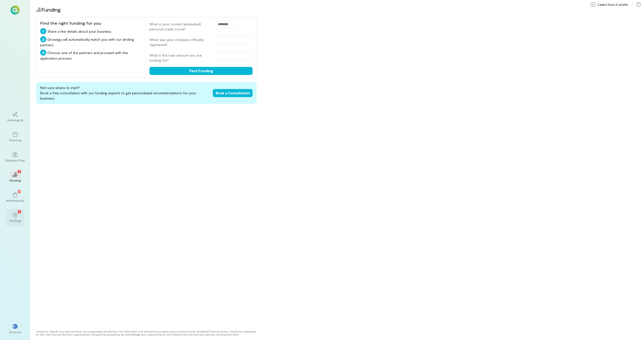  What do you see at coordinates (613, 5) in the screenshot?
I see `span: Learn how it works` at bounding box center [613, 5].